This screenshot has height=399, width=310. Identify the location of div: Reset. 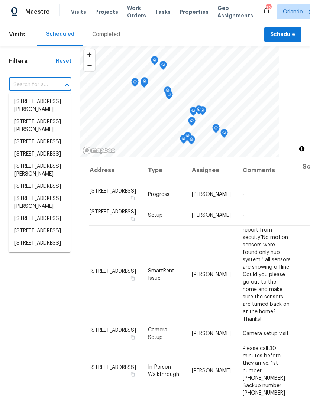
(64, 61).